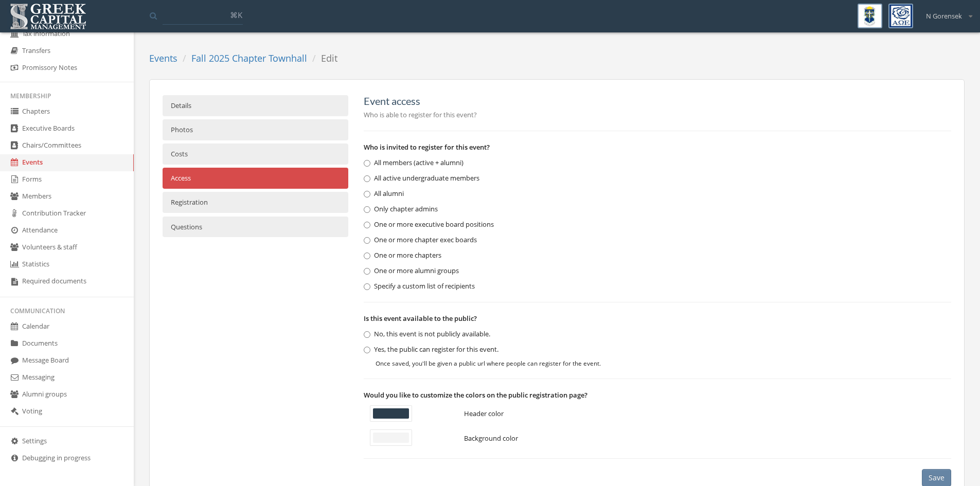 This screenshot has width=980, height=486. What do you see at coordinates (367, 210) in the screenshot?
I see `input: Only chapter admins` at bounding box center [367, 210].